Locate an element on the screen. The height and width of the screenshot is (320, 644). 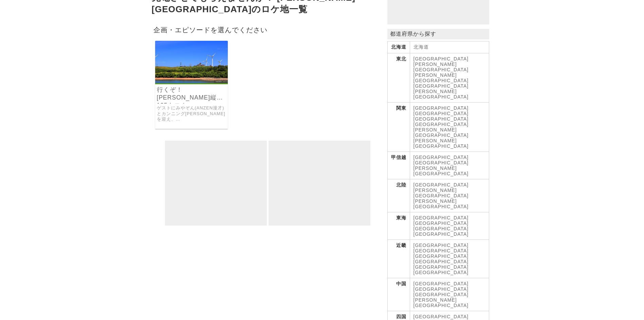
th: 関東 is located at coordinates (399, 127).